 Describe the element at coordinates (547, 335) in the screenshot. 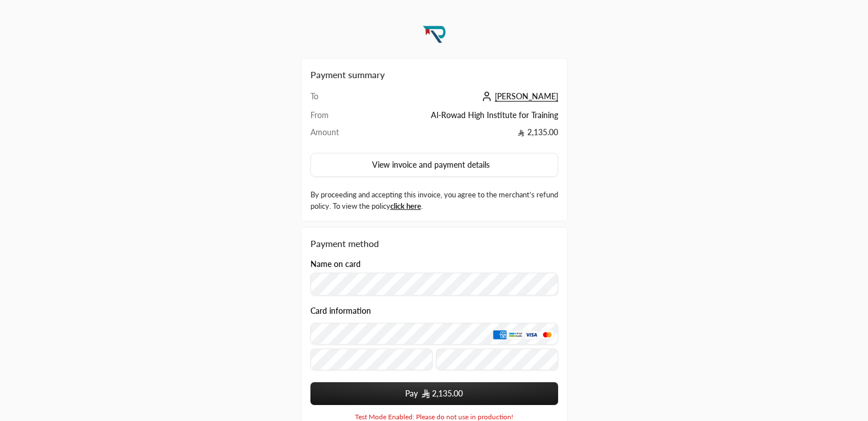

I see `img: MasterCard` at that location.